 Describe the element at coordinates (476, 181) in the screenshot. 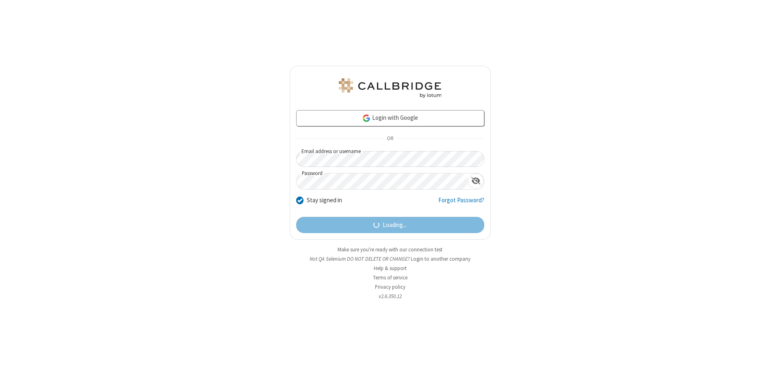

I see `div: Show password` at that location.